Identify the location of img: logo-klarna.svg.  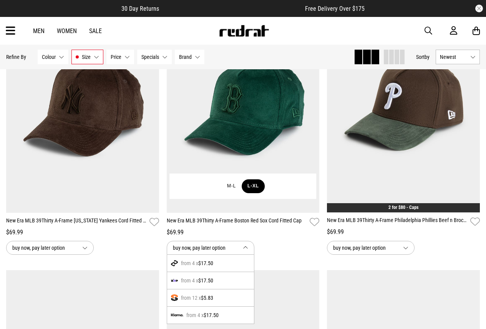
(177, 314).